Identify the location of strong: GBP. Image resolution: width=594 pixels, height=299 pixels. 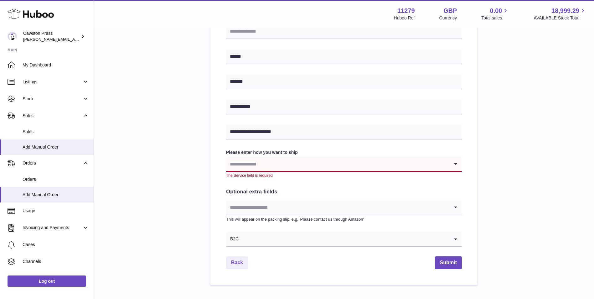
(450, 11).